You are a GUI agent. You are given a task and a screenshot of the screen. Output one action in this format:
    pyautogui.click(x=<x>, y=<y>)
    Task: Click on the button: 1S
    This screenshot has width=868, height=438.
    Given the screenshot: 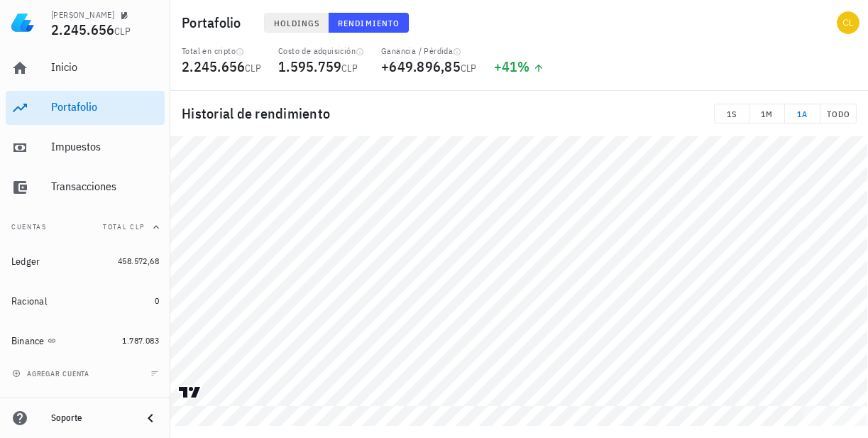 What is the action you would take?
    pyautogui.click(x=731, y=113)
    